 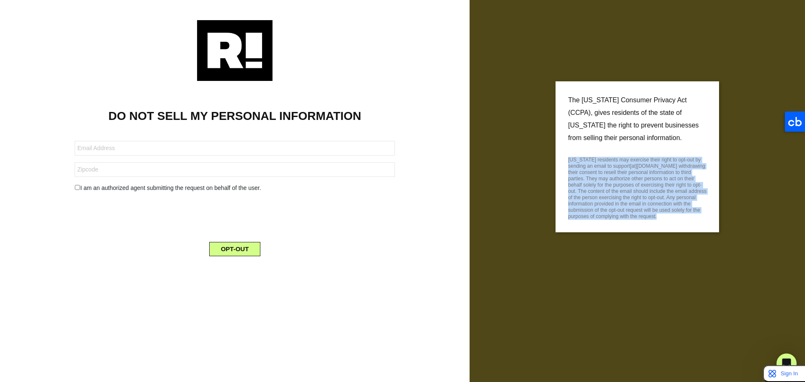 I want to click on div: Open Intercom Messenger, so click(x=786, y=363).